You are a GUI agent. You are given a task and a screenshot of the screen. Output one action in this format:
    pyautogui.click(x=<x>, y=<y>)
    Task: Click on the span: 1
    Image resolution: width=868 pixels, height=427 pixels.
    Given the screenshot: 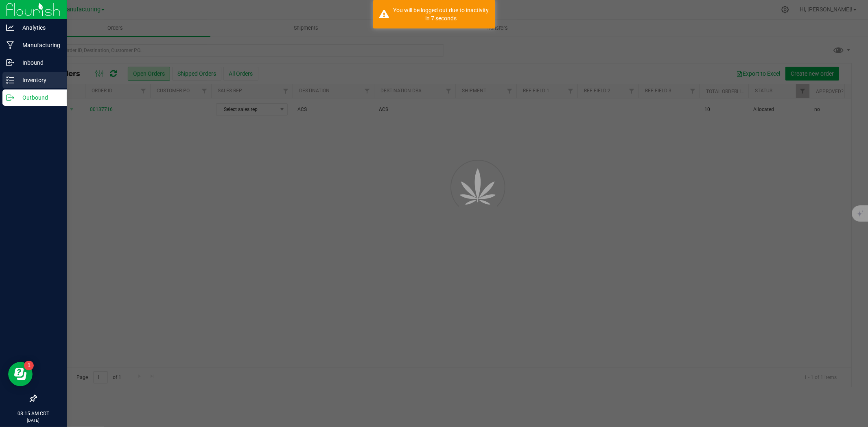 What is the action you would take?
    pyautogui.click(x=5, y=4)
    